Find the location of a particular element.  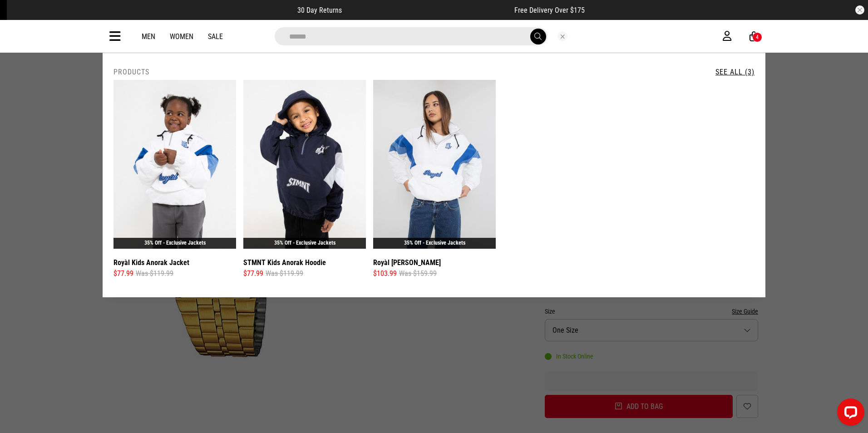

span: Was $159.99 is located at coordinates (418, 274).